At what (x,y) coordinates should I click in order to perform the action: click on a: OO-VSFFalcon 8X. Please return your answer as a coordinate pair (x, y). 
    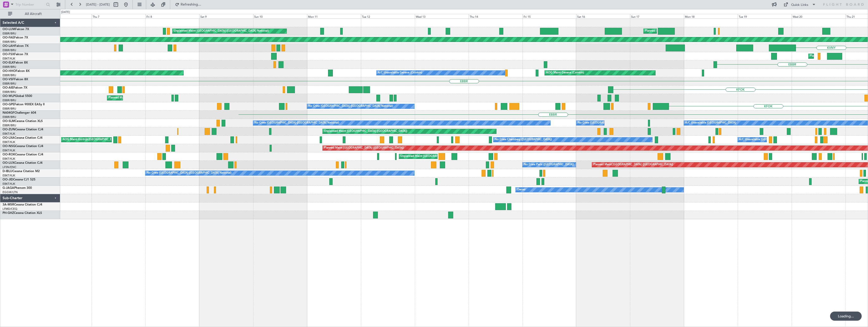
    Looking at the image, I should click on (15, 80).